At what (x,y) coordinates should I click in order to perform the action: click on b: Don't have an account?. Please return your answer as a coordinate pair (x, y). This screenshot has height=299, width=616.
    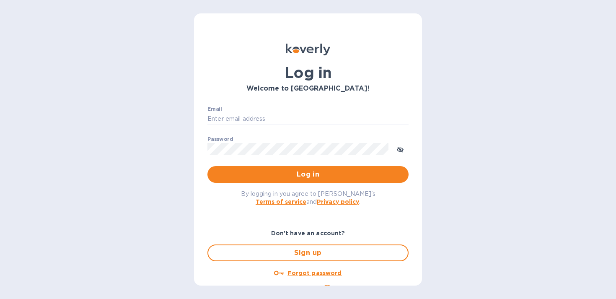
    Looking at the image, I should click on (308, 233).